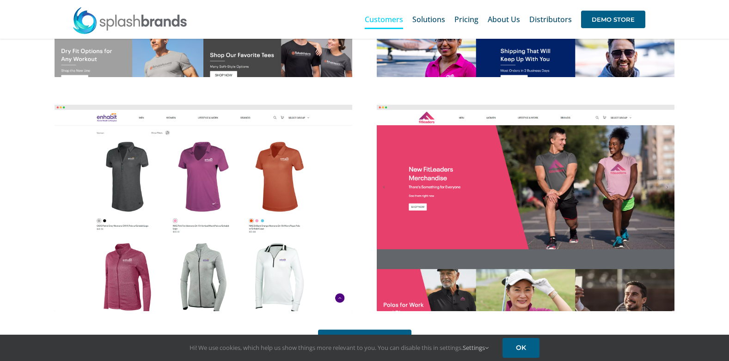 The width and height of the screenshot is (729, 361). What do you see at coordinates (504, 19) in the screenshot?
I see `nav: Main Menu Sticky` at bounding box center [504, 19].